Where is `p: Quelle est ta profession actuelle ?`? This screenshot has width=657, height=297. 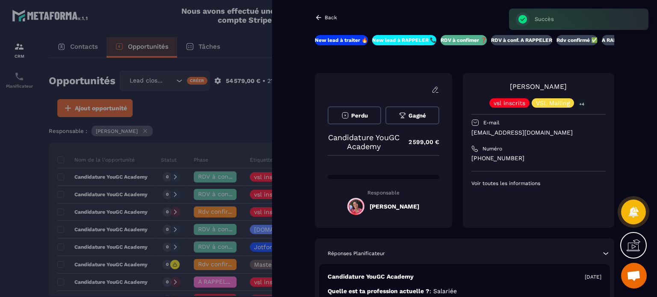 p: Quelle est ta profession actuelle ? is located at coordinates (464, 291).